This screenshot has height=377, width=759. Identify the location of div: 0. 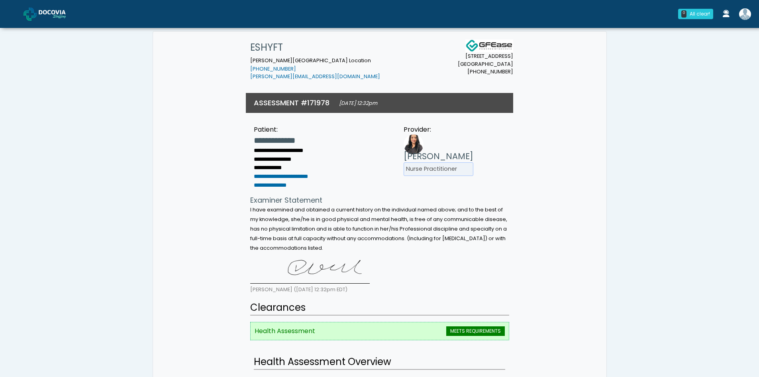
(684, 14).